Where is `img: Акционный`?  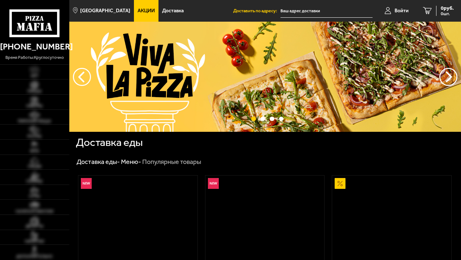 img: Акционный is located at coordinates (340, 184).